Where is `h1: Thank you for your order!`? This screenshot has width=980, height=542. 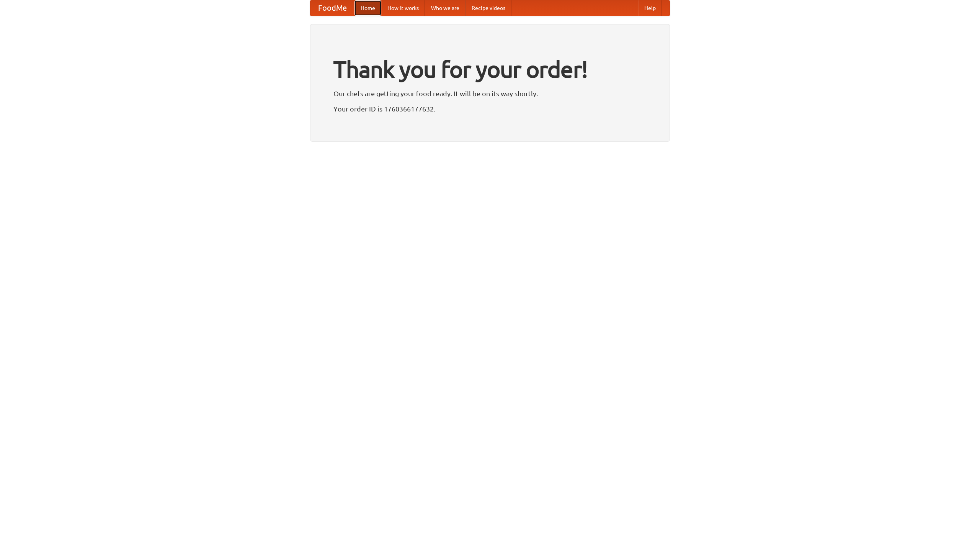
h1: Thank you for your order! is located at coordinates (490, 70).